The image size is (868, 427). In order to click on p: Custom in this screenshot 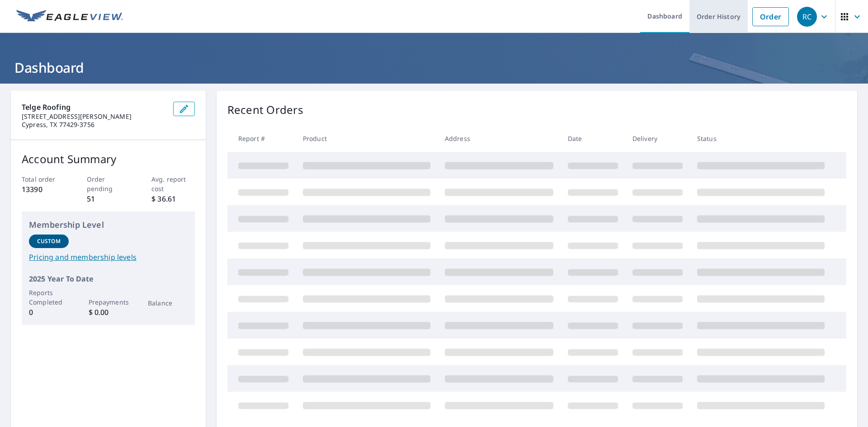, I will do `click(49, 241)`.